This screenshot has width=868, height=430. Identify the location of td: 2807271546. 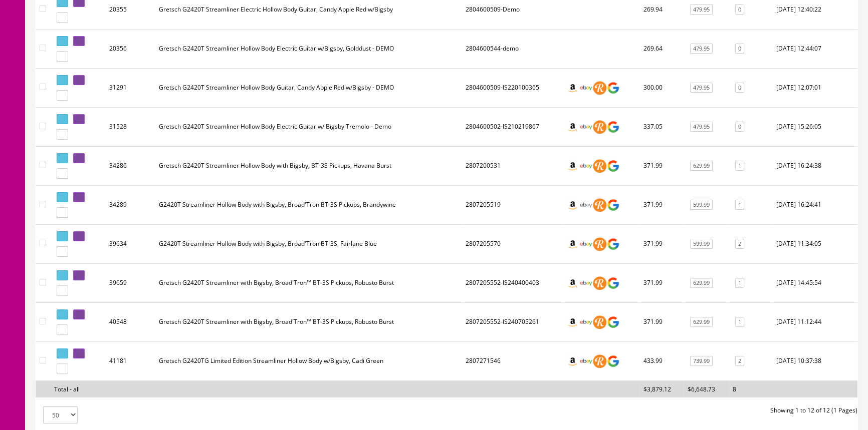
(512, 361).